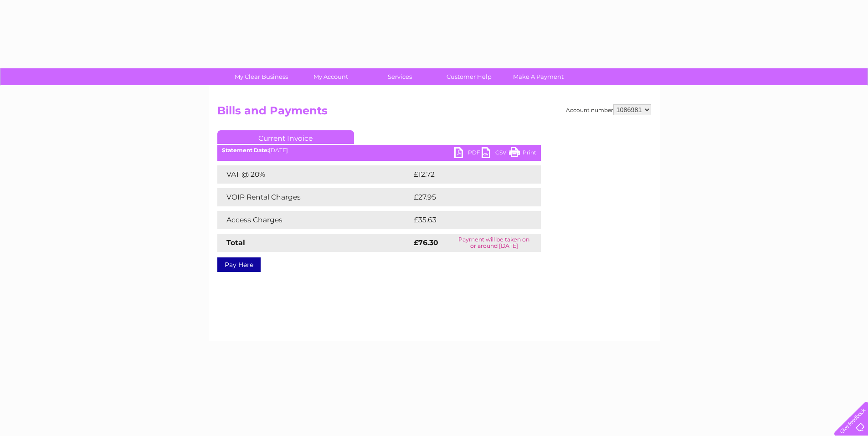  I want to click on b: Statement Date:, so click(245, 150).